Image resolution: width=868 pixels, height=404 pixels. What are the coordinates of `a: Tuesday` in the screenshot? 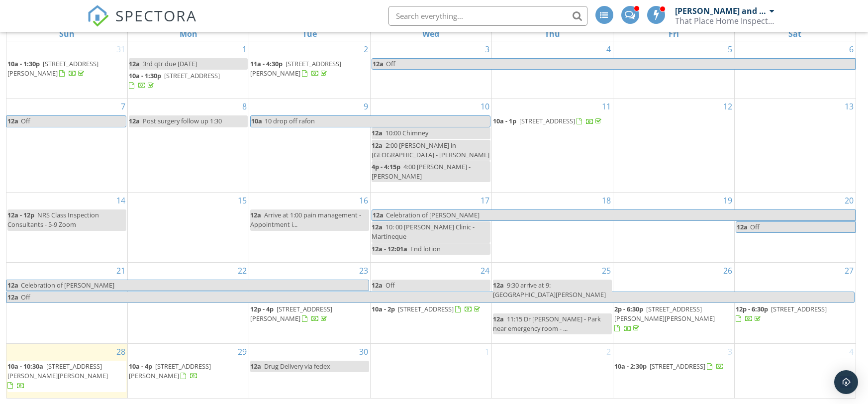 It's located at (310, 34).